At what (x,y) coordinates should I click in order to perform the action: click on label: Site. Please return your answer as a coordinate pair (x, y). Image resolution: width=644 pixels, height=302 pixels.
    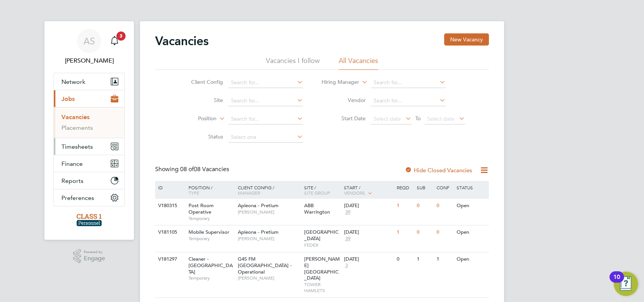
    Looking at the image, I should click on (201, 100).